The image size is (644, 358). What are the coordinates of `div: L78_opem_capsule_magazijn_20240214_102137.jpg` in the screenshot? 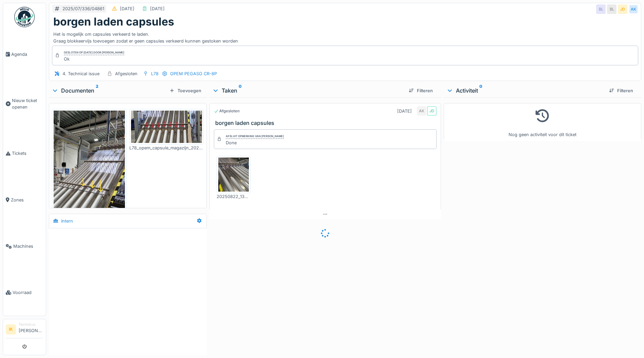 It's located at (167, 148).